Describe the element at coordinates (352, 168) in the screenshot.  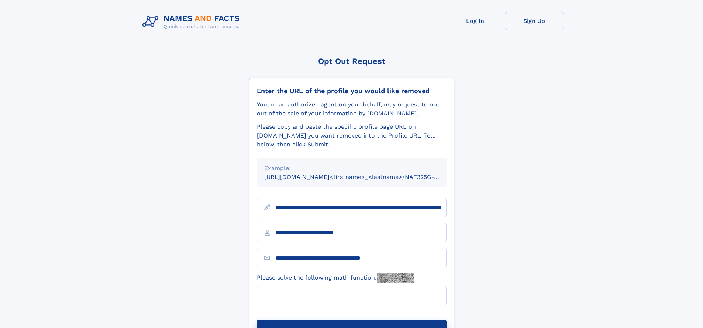
I see `div: Example:` at that location.